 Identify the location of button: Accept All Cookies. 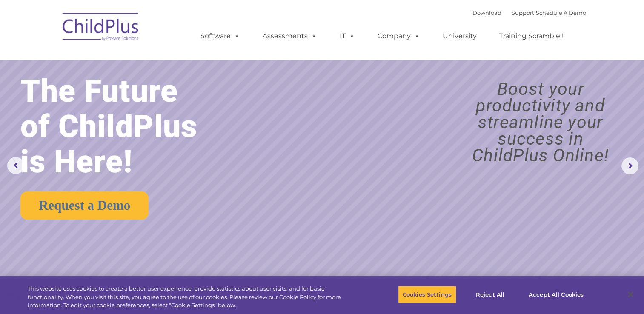
(556, 295).